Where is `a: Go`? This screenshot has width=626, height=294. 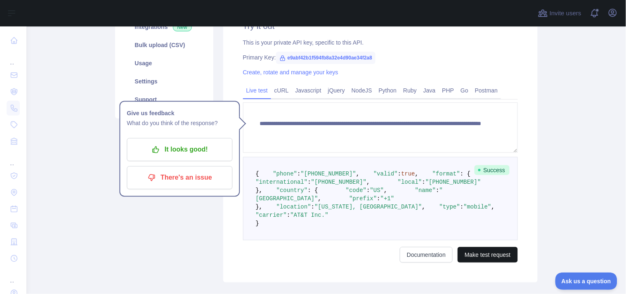
a: Go is located at coordinates (464, 90).